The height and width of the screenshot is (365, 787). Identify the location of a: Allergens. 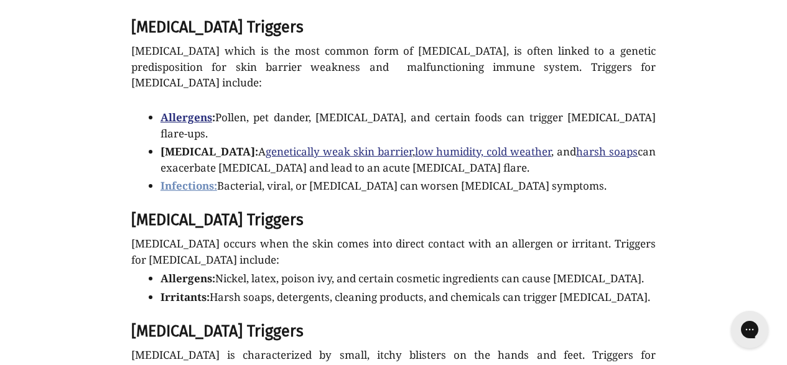
(186, 118).